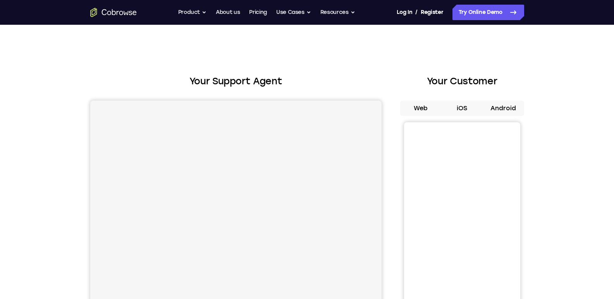 The image size is (614, 299). Describe the element at coordinates (462, 108) in the screenshot. I see `button: iOS` at that location.